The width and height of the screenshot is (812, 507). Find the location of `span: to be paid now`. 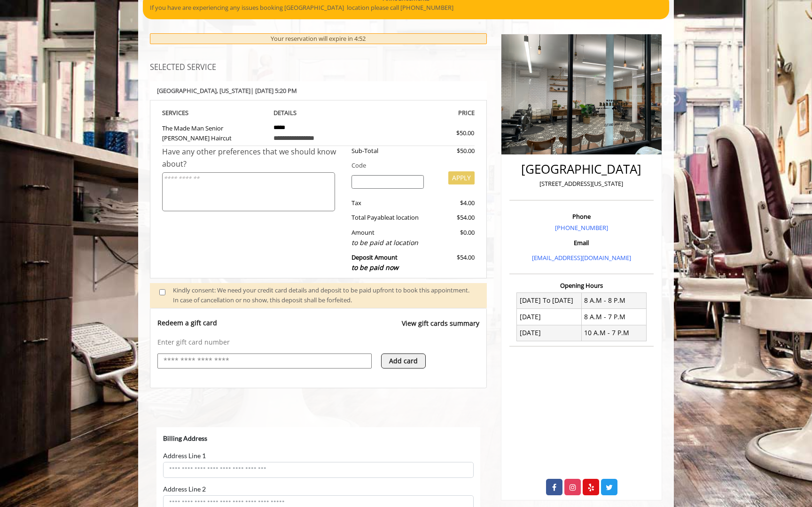

span: to be paid now is located at coordinates (375, 268).